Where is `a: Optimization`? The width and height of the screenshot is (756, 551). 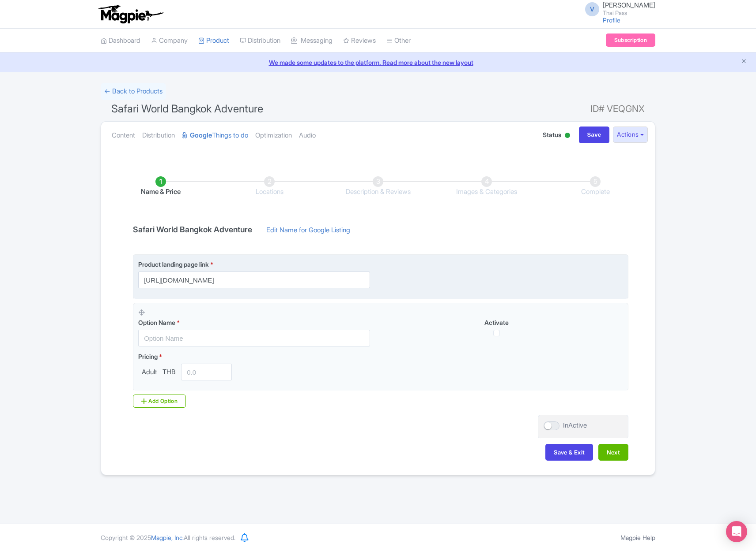
a: Optimization is located at coordinates (273, 136).